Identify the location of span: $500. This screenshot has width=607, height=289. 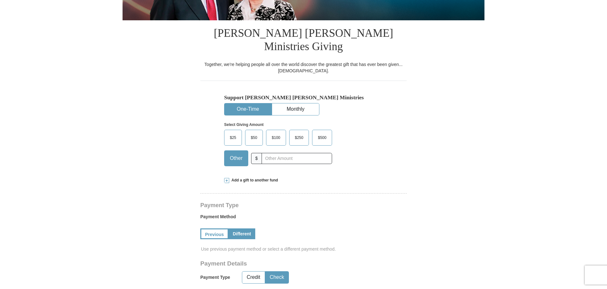
(322, 138).